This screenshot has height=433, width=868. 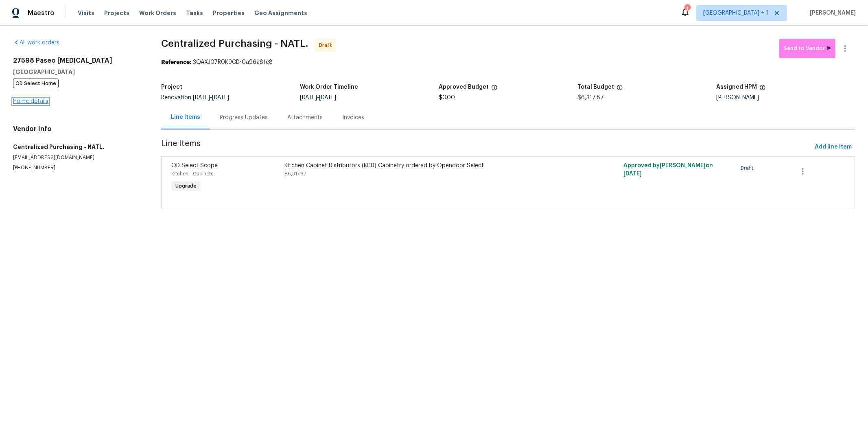 What do you see at coordinates (235, 43) in the screenshot?
I see `span: Centralized Purchasing - NATL.` at bounding box center [235, 43].